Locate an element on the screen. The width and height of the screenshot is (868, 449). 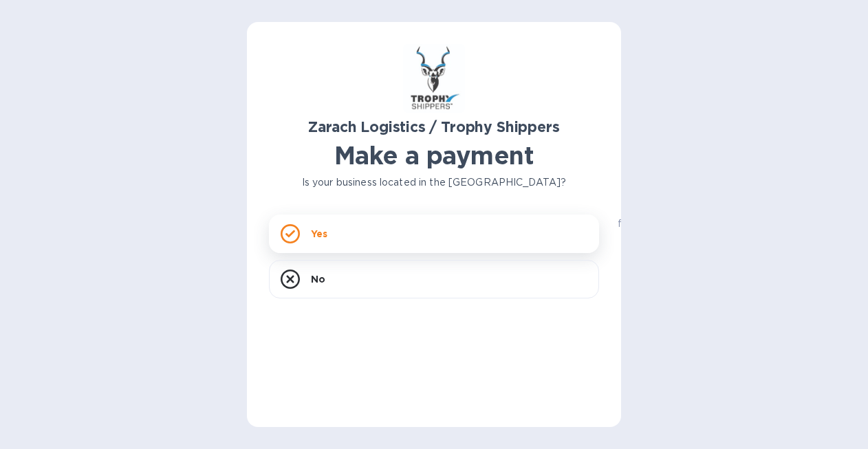
b: Zarach Logistics / Trophy Shippers is located at coordinates (433, 126).